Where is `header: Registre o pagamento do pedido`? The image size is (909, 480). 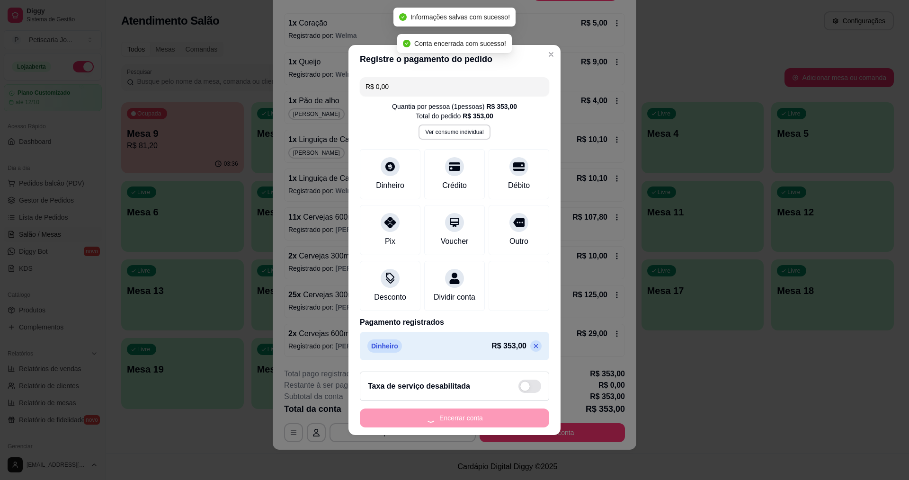 header: Registre o pagamento do pedido is located at coordinates (454, 59).